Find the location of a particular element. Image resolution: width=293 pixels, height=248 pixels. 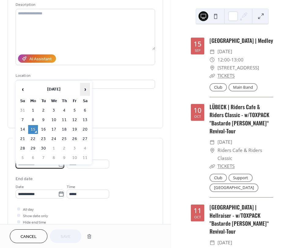

td: 22 is located at coordinates (33, 139).